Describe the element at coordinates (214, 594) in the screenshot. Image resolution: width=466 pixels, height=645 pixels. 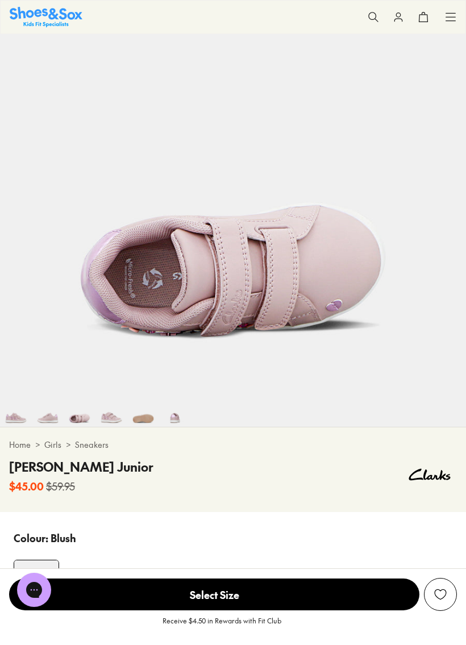
I see `span: Select Size` at that location.